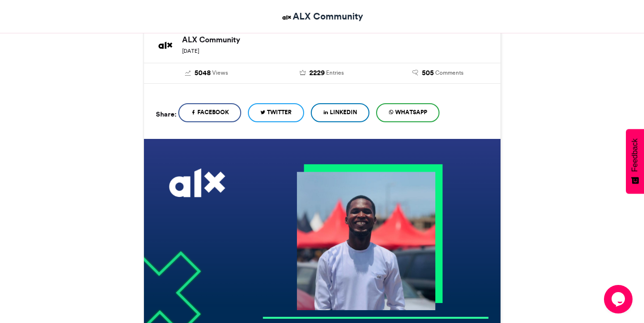 This screenshot has height=323, width=644. What do you see at coordinates (410, 112) in the screenshot?
I see `span: WhatsApp` at bounding box center [410, 112].